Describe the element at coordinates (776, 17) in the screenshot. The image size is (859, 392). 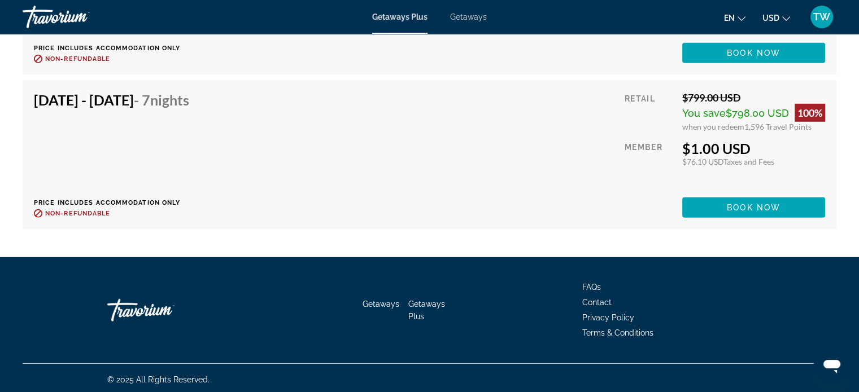
I see `button: Change currency` at that location.